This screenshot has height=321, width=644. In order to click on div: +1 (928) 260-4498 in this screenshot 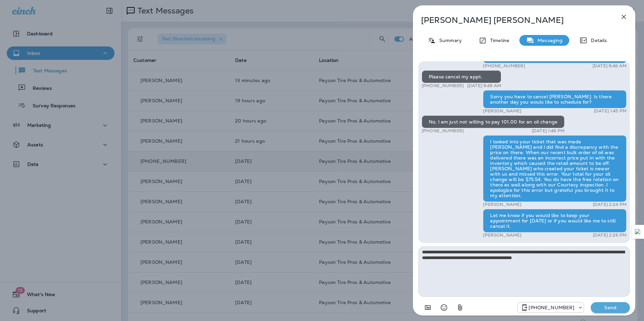, I will do `click(551, 308)`.